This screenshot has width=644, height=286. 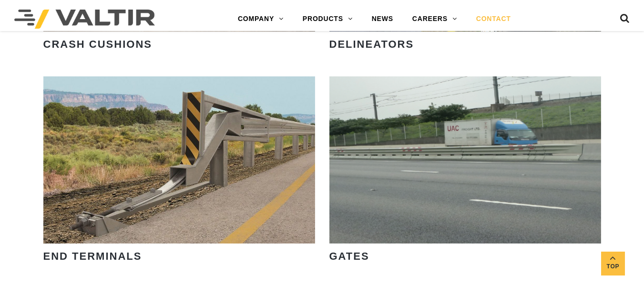 I want to click on img: Valtir, so click(x=85, y=19).